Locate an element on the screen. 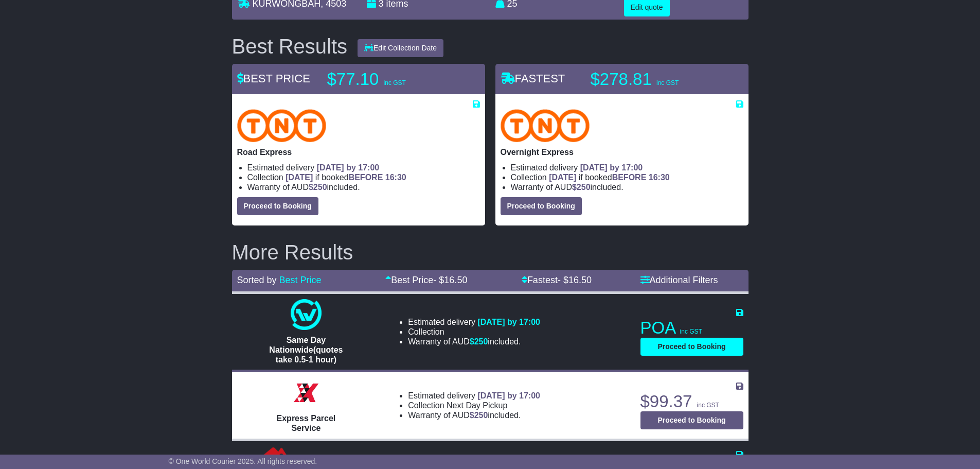  h2: More Results is located at coordinates (490, 252).